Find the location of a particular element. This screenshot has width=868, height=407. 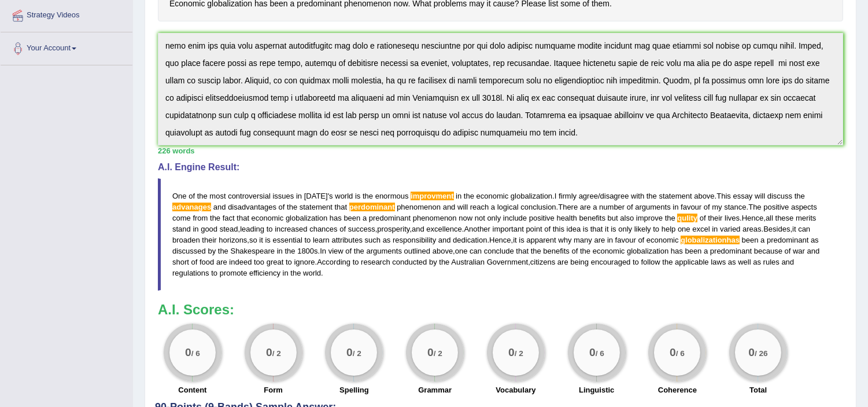

span: world is located at coordinates (343, 195).